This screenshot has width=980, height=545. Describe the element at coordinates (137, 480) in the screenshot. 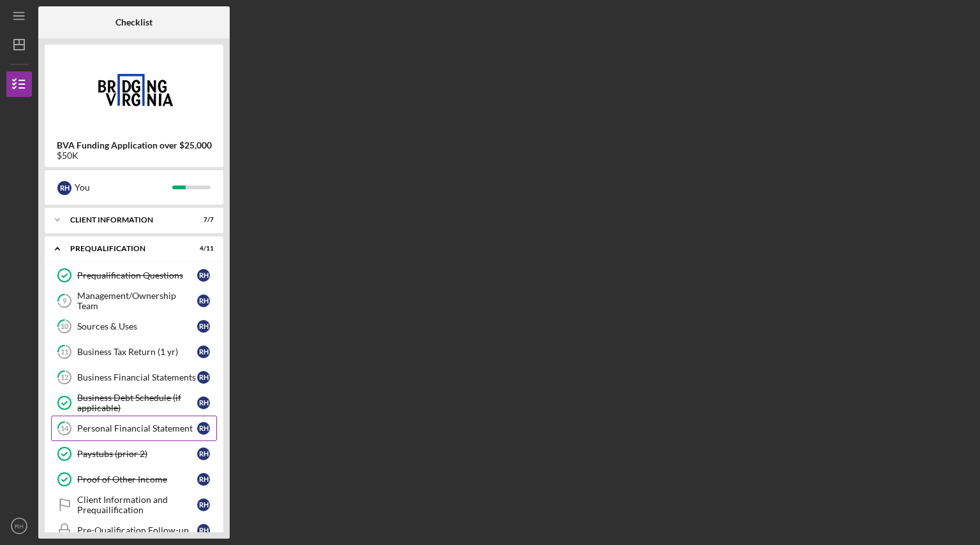

I see `div: Proof of Other Income` at that location.